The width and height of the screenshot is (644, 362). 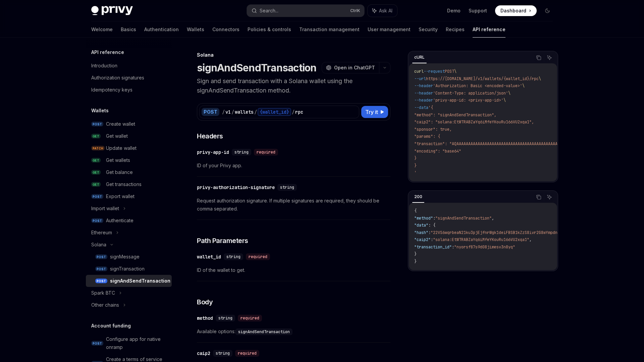 What do you see at coordinates (305, 11) in the screenshot?
I see `button: Search...CtrlK` at bounding box center [305, 11].